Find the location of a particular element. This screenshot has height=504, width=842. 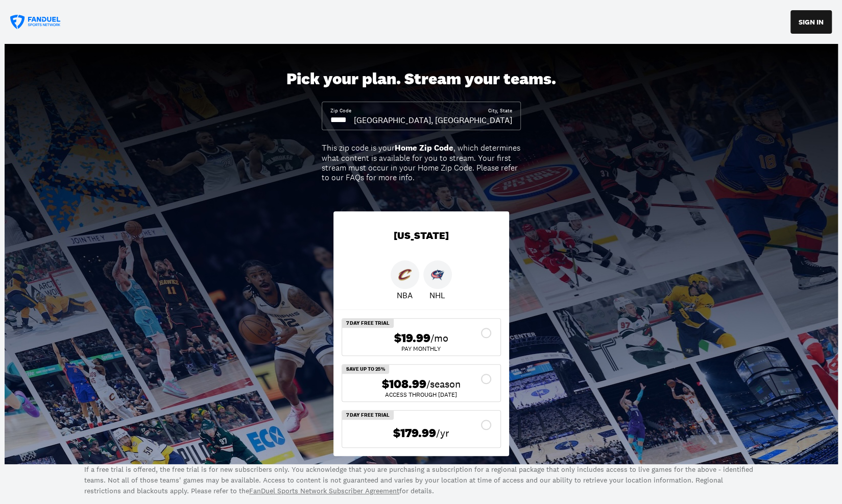

span: /mo is located at coordinates (439, 338).